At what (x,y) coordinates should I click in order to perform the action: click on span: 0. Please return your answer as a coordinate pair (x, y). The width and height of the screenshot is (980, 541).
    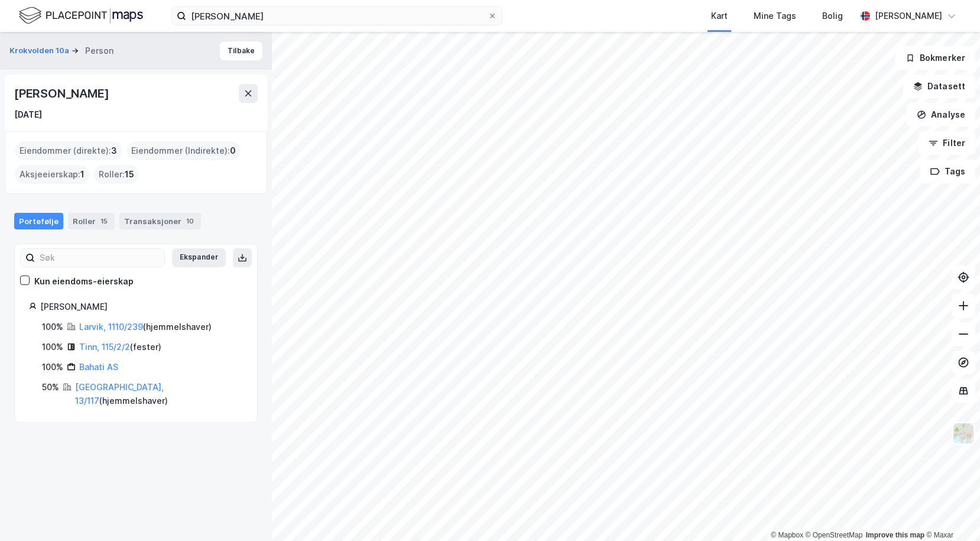
    Looking at the image, I should click on (233, 151).